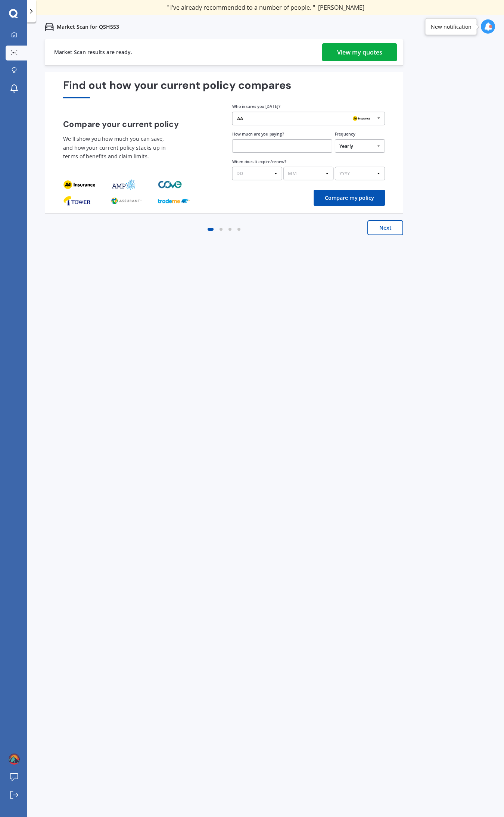 The height and width of the screenshot is (817, 504). I want to click on div: New notification, so click(451, 27).